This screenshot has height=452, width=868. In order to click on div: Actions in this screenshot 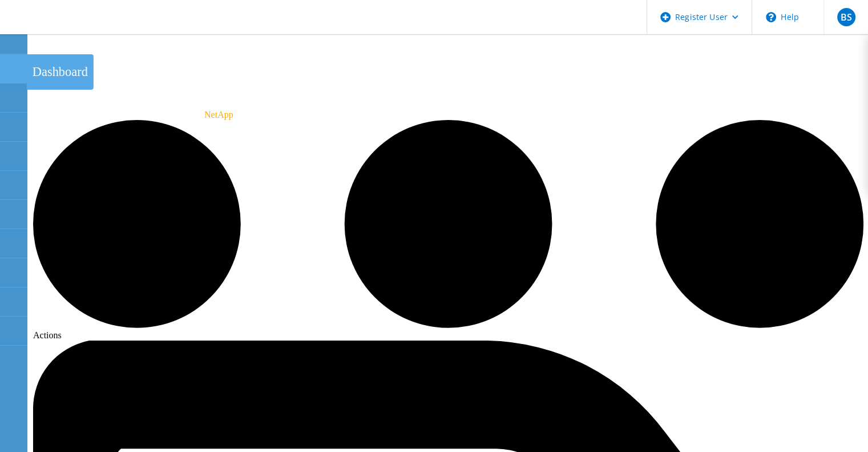, I will do `click(448, 230)`.